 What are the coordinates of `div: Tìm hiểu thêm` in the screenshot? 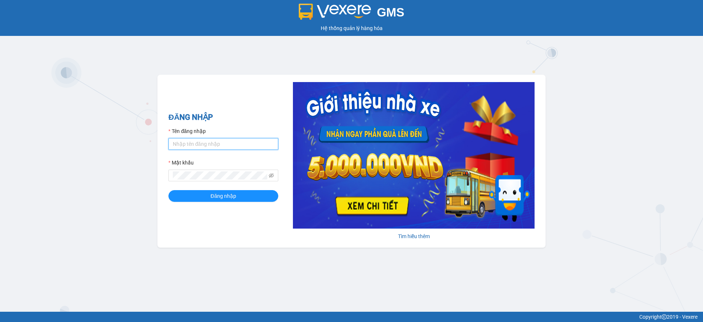 It's located at (414, 236).